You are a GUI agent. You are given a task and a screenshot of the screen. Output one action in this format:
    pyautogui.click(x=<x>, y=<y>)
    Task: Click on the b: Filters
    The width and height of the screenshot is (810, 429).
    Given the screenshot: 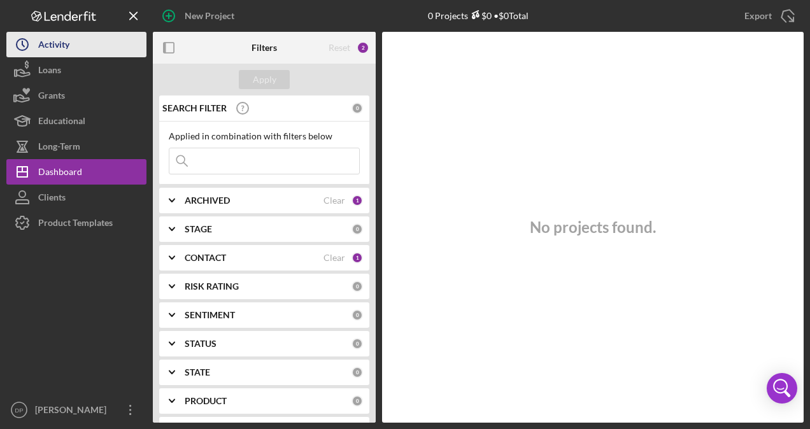 What is the action you would take?
    pyautogui.click(x=264, y=48)
    